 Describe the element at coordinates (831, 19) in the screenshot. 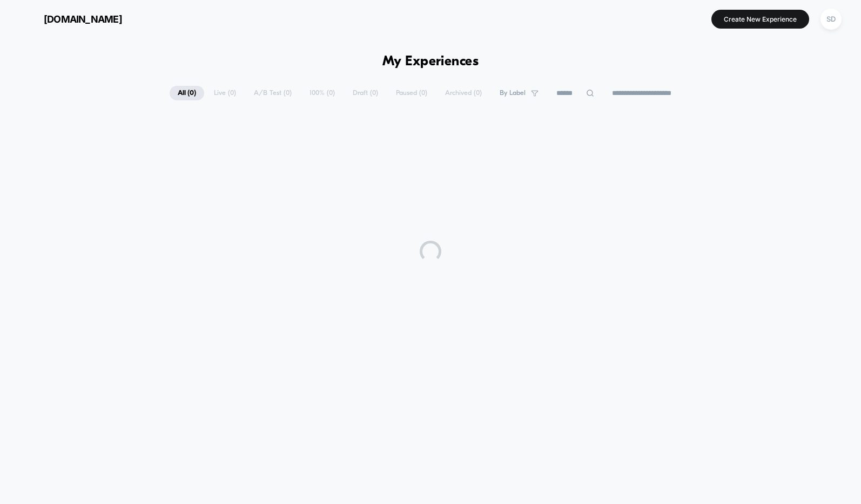

I see `button: SD` at that location.